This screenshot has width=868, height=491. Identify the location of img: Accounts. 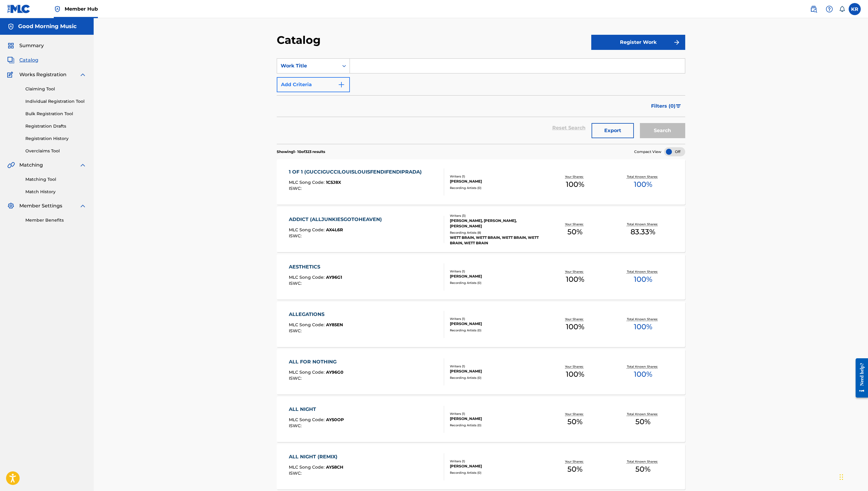
(11, 26).